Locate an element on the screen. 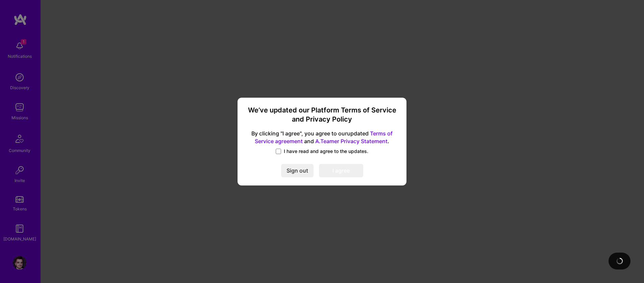 The width and height of the screenshot is (644, 283). a: Terms of Service agreement is located at coordinates (324, 137).